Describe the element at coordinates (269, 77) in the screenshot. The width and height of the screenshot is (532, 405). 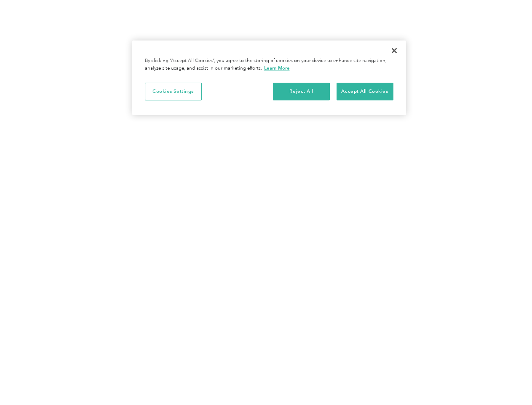
I see `div: Privacy` at that location.